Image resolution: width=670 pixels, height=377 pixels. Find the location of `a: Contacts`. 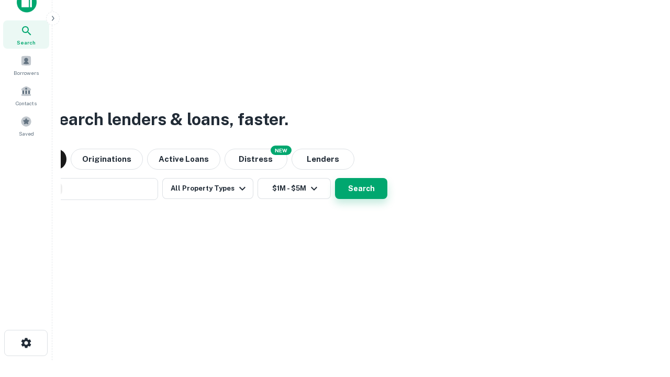

a: Contacts is located at coordinates (26, 95).